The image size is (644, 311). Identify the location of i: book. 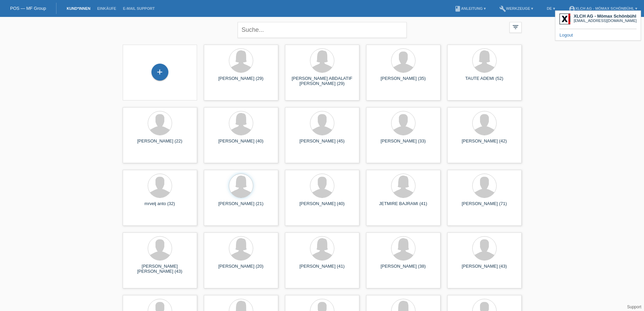
(458, 9).